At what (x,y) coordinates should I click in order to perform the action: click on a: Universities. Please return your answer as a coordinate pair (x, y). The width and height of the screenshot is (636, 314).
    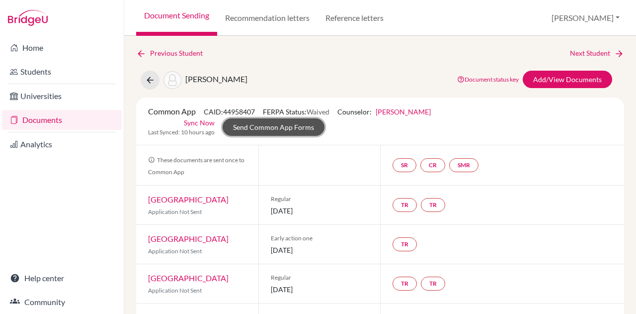
    Looking at the image, I should click on (62, 96).